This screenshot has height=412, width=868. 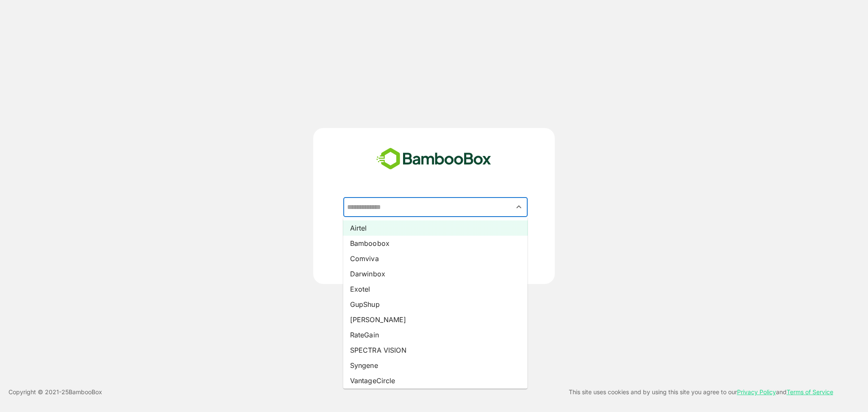 What do you see at coordinates (435, 351) in the screenshot?
I see `li: SPECTRA VISION` at bounding box center [435, 351].